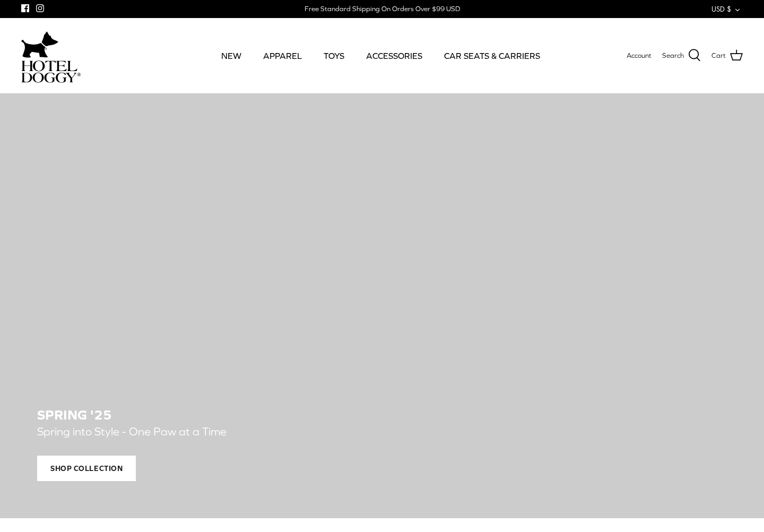 The height and width of the screenshot is (532, 764). What do you see at coordinates (727, 56) in the screenshot?
I see `a: Cart` at bounding box center [727, 56].